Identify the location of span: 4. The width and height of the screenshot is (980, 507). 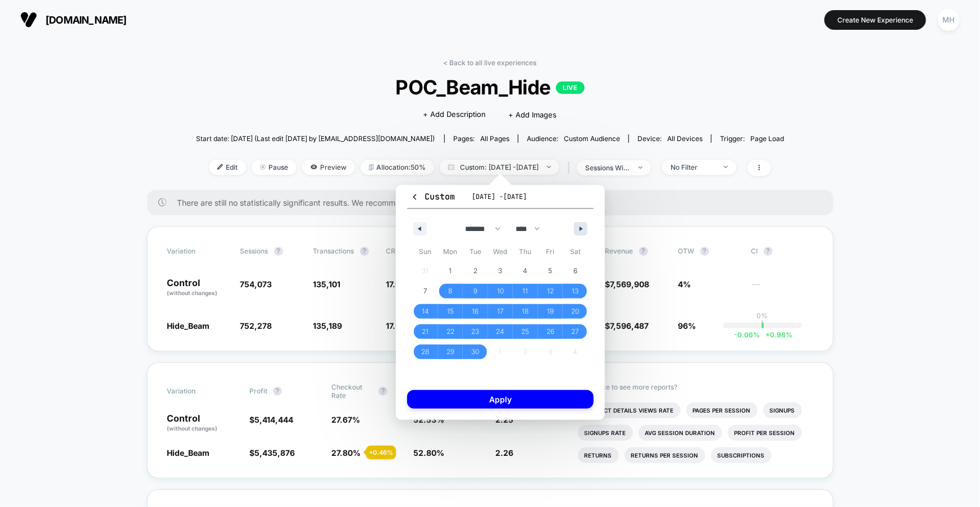
(525, 271).